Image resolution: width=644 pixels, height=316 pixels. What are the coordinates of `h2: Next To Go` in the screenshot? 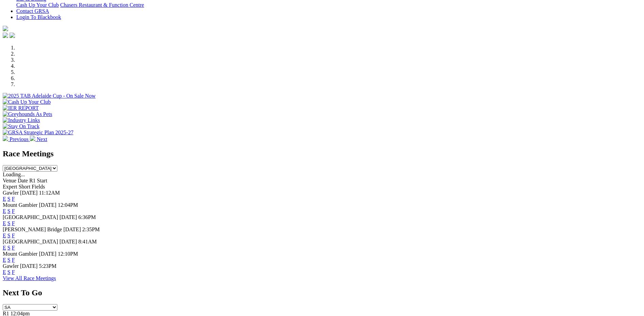 It's located at (322, 293).